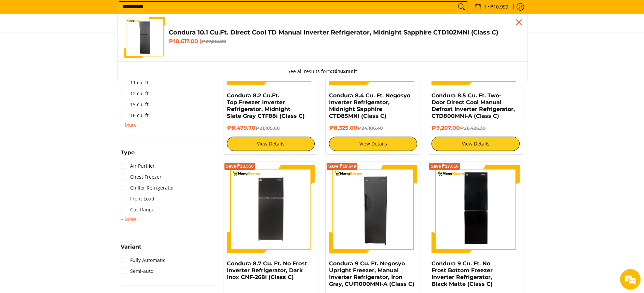 This screenshot has height=293, width=644. Describe the element at coordinates (373, 128) in the screenshot. I see `h6: ₱8,325.00` at that location.